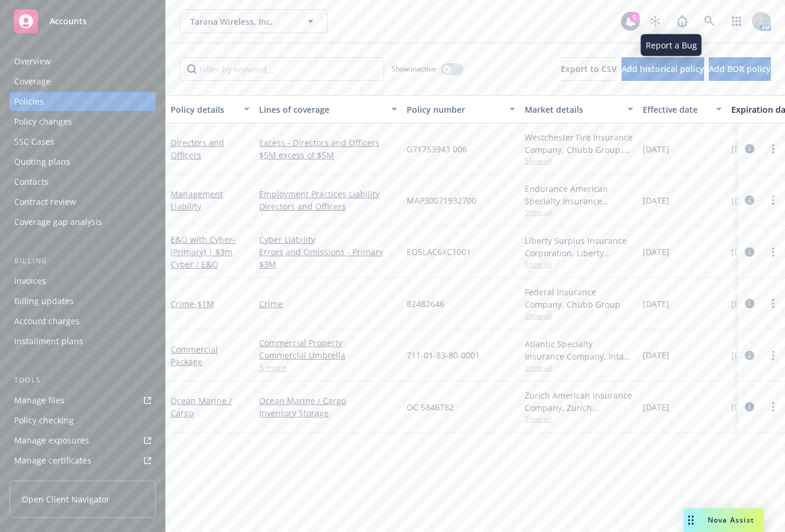  Describe the element at coordinates (731, 519) in the screenshot. I see `span: Nova Assist` at that location.